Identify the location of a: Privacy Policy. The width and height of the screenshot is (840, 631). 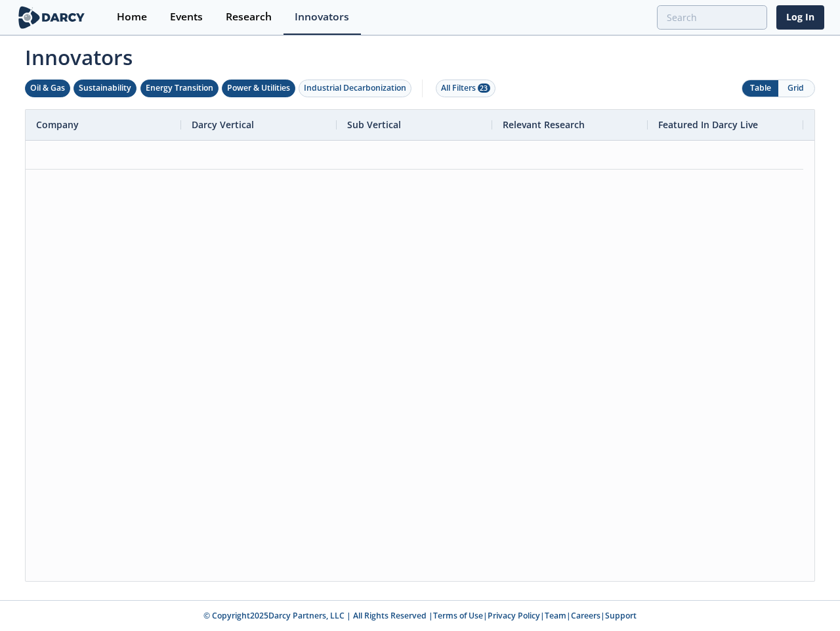
(514, 615).